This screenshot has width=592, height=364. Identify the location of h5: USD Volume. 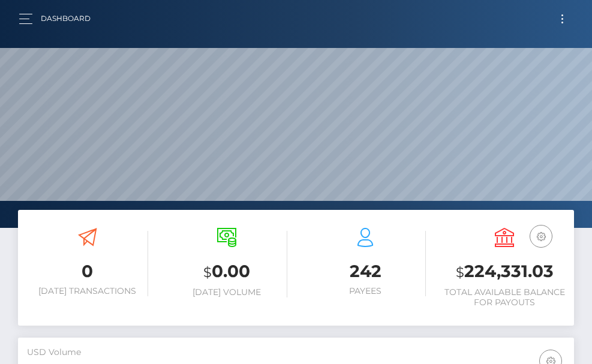
(295, 352).